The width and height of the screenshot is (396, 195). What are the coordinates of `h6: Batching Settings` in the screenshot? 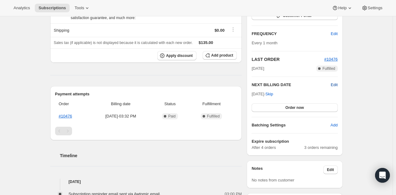 It's located at (291, 125).